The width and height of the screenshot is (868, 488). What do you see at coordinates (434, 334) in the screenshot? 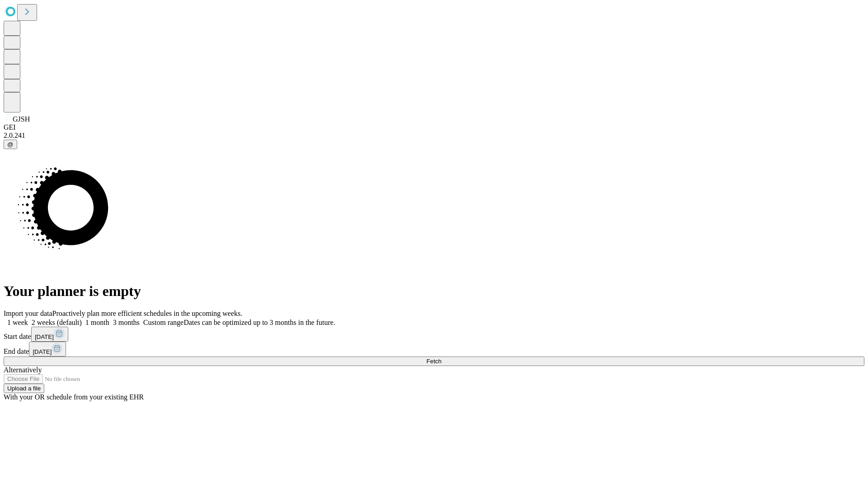
I see `div: Start date` at bounding box center [434, 334].